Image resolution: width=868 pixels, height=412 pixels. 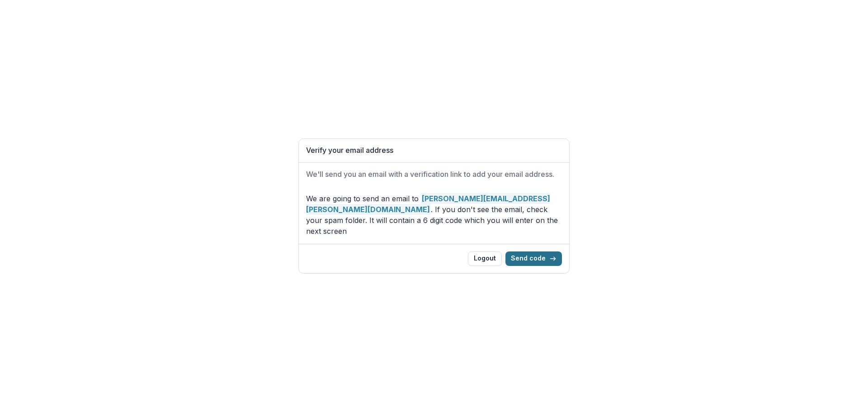 I want to click on p: We are going to send an email to . If you don't see the email, check your spam folder. It will co..., so click(x=434, y=215).